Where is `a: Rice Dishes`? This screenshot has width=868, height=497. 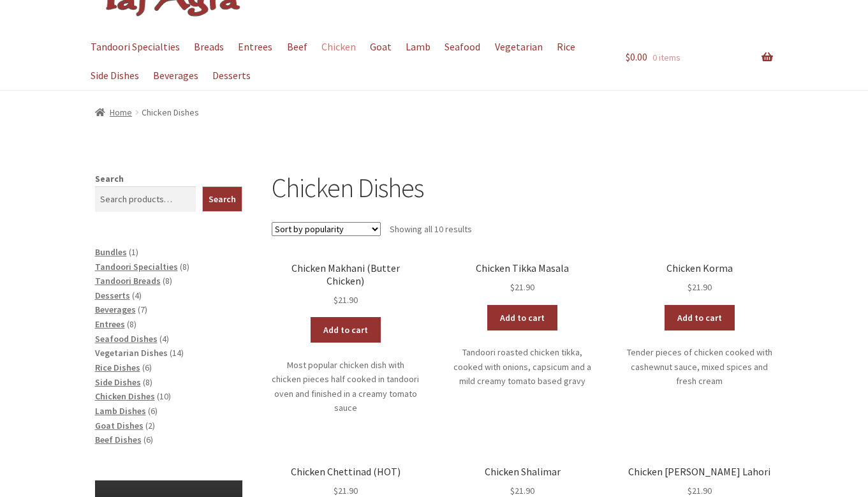
a: Rice Dishes is located at coordinates (117, 367).